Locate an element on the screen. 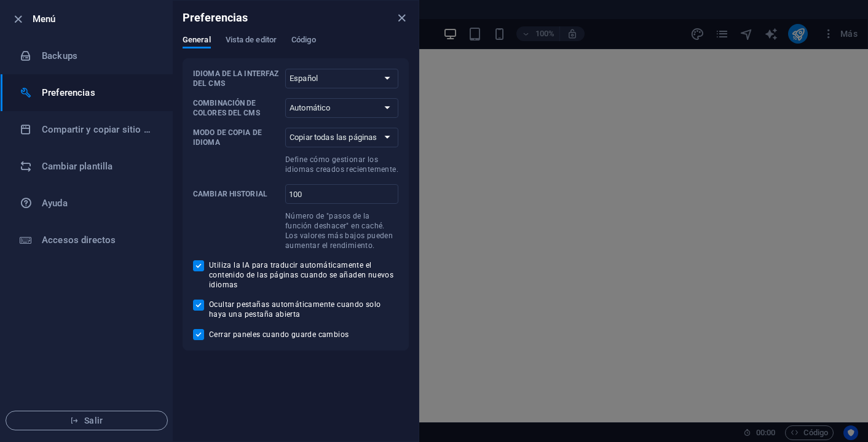 The height and width of the screenshot is (442, 868). select: Idioma de la interfaz del CMS is located at coordinates (341, 79).